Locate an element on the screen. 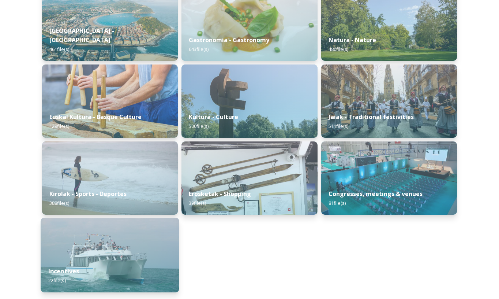 The width and height of the screenshot is (499, 299). span: 81 file(s) is located at coordinates (337, 203).